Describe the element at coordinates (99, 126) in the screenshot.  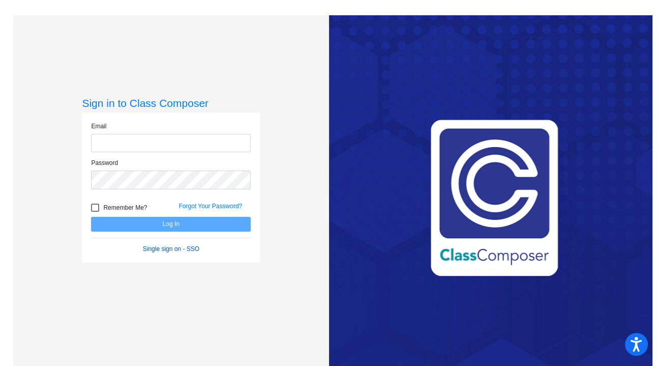
I see `label: Email` at that location.